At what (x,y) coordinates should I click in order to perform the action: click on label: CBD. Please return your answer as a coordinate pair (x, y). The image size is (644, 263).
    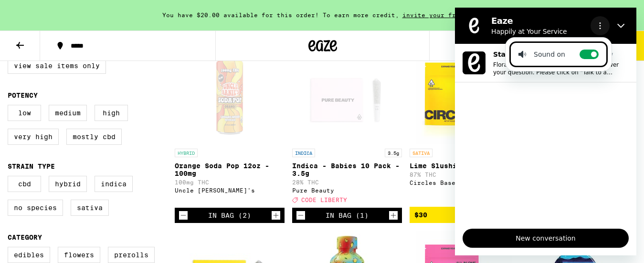
    Looking at the image, I should click on (25, 184).